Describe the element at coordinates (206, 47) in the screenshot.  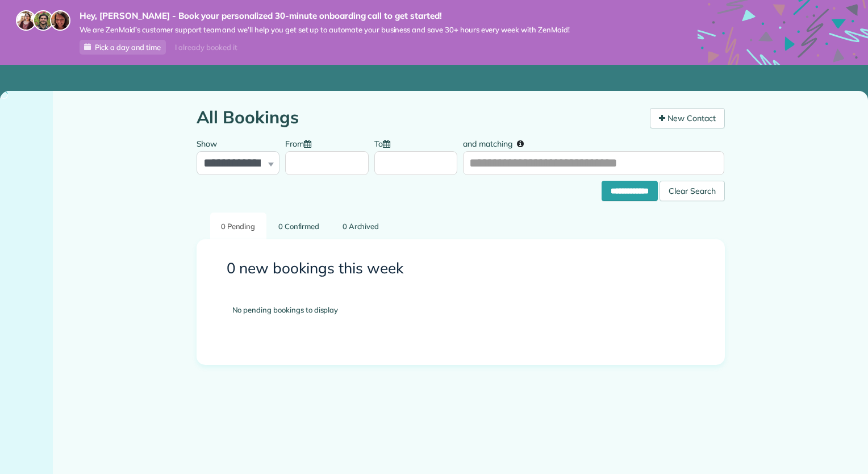
I see `div: I already booked it` at that location.